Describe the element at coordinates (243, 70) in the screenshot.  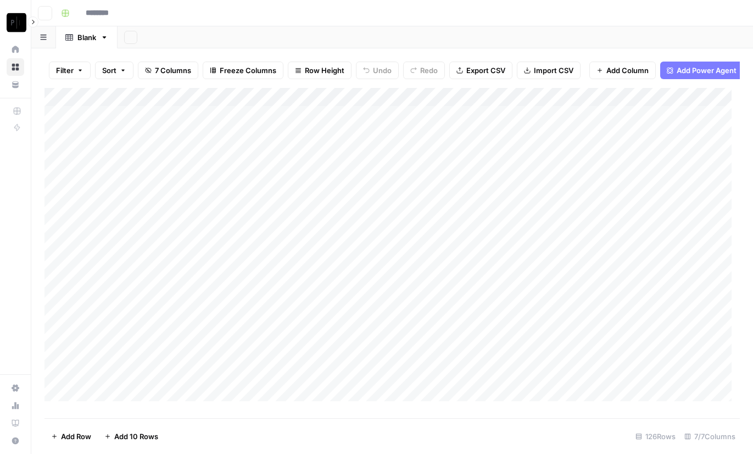
I see `button: Freeze Columns` at that location.